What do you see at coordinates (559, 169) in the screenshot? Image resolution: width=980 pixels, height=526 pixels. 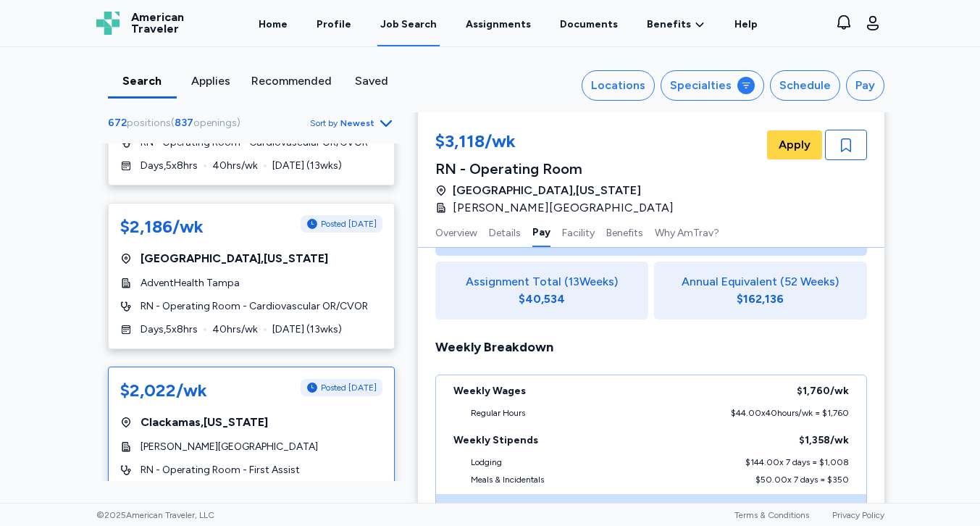 I see `div: RN - Operating Room` at bounding box center [559, 169].